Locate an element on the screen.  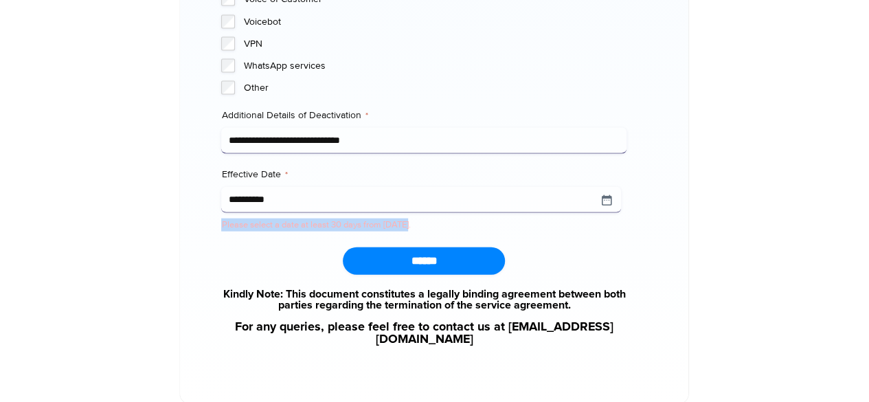
label: Other is located at coordinates (435, 88).